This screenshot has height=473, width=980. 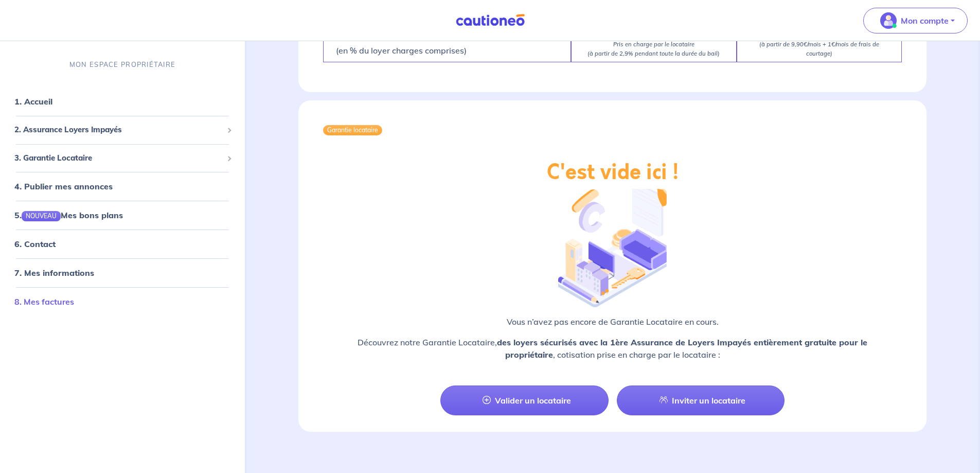 What do you see at coordinates (54, 273) in the screenshot?
I see `a: 7. Mes informations` at bounding box center [54, 273].